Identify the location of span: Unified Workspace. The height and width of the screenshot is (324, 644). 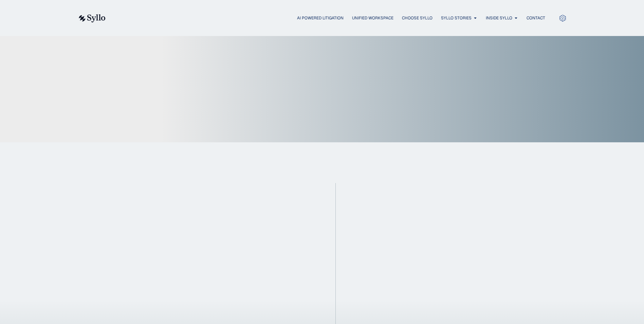
(373, 18).